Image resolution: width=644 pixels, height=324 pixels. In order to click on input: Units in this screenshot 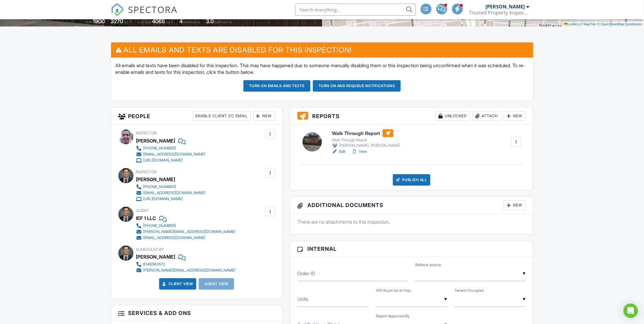, I will do `click(333, 299)`.